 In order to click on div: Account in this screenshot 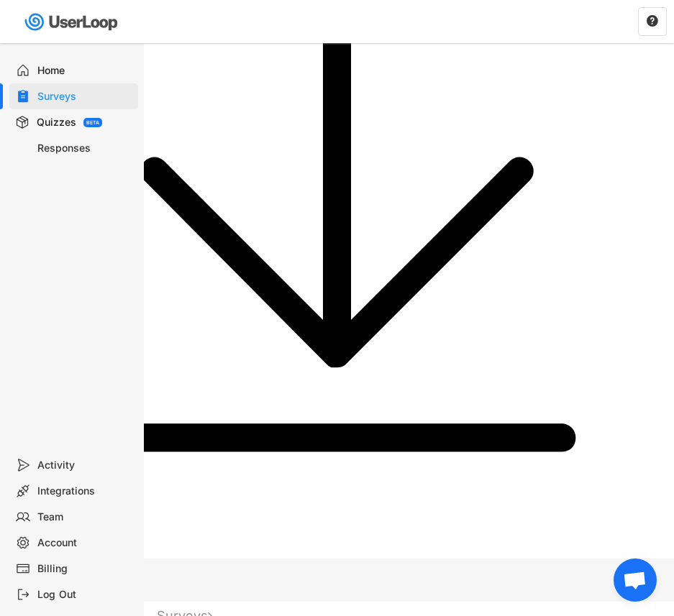, I will do `click(85, 543)`.